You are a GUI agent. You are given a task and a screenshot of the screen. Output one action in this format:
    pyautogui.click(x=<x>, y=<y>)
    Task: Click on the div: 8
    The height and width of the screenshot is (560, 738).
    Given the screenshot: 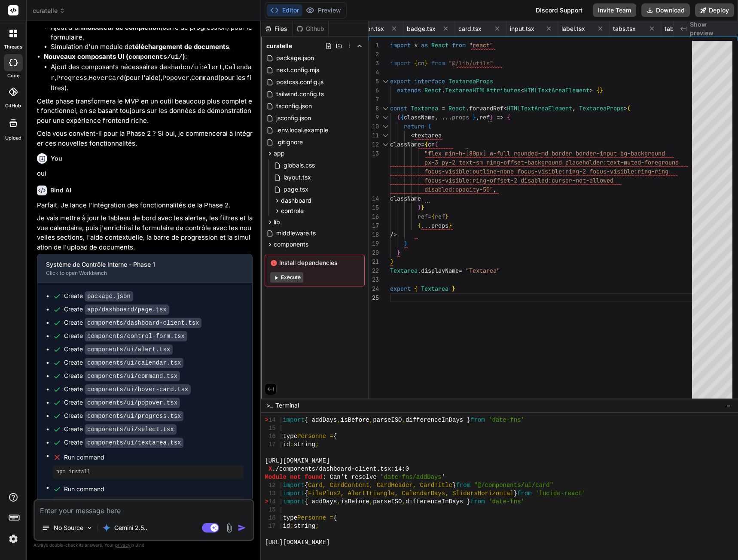 What is the action you would take?
    pyautogui.click(x=373, y=108)
    